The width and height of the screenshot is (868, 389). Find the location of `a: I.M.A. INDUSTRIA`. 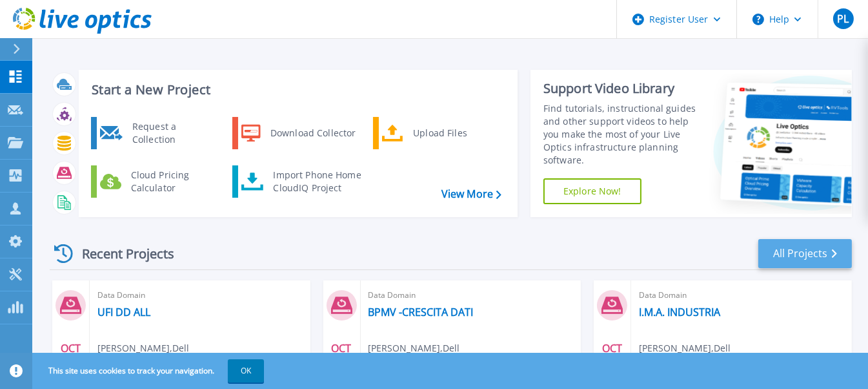

a: I.M.A. INDUSTRIA is located at coordinates (680, 312).